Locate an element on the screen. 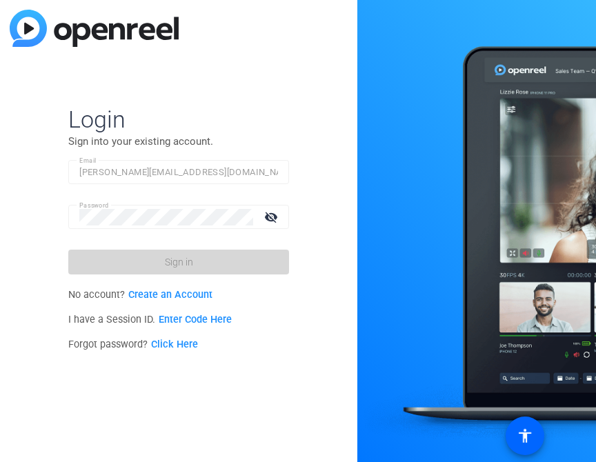 Image resolution: width=596 pixels, height=462 pixels. a: Click Here is located at coordinates (174, 344).